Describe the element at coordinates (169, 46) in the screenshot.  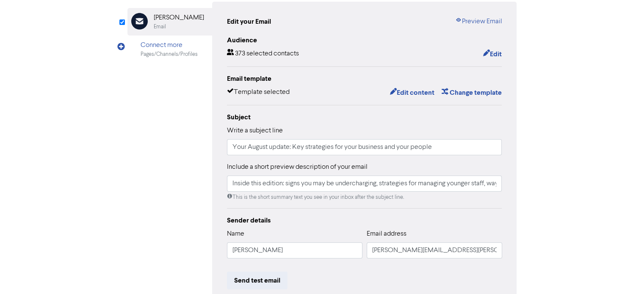
I see `div: Connect more` at that location.